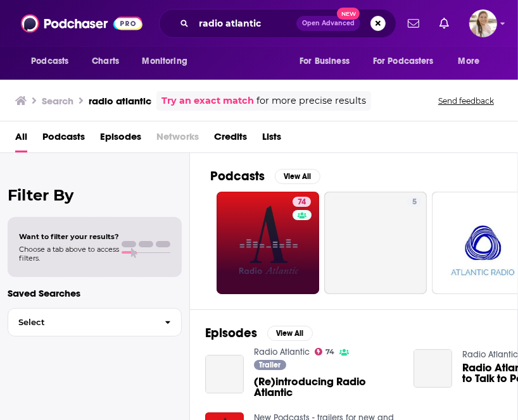 The width and height of the screenshot is (518, 420). I want to click on img: User Profile, so click(483, 23).